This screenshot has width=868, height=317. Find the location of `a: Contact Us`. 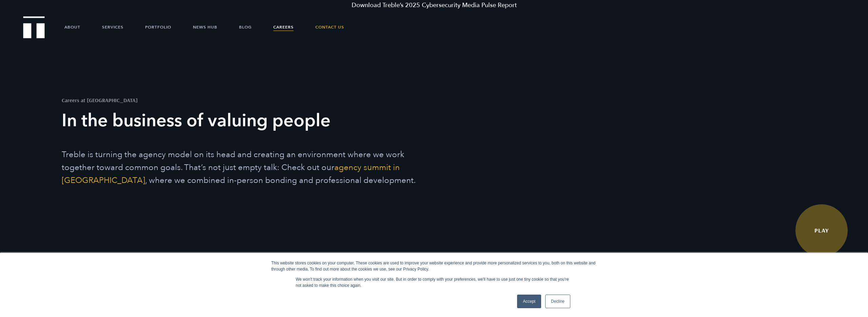

a: Contact Us is located at coordinates (329, 27).